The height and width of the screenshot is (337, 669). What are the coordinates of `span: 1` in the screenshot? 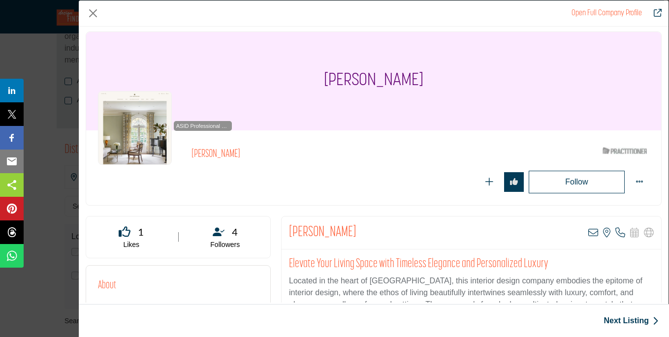 It's located at (141, 232).